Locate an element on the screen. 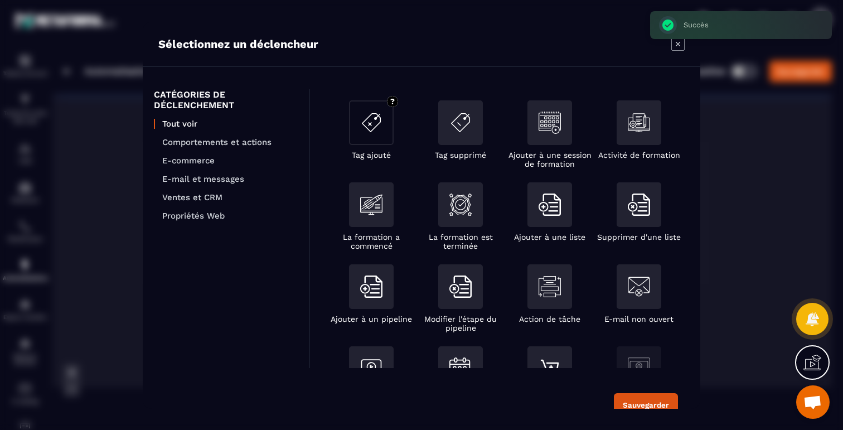 This screenshot has height=430, width=843. p: Tag ajouté is located at coordinates (371, 155).